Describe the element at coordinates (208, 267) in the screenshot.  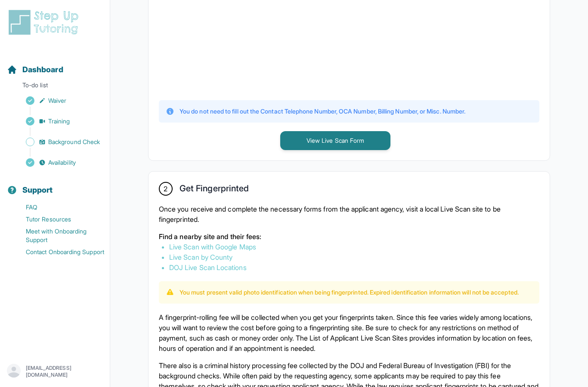
I see `a: DOJ Live Scan Locations` at that location.